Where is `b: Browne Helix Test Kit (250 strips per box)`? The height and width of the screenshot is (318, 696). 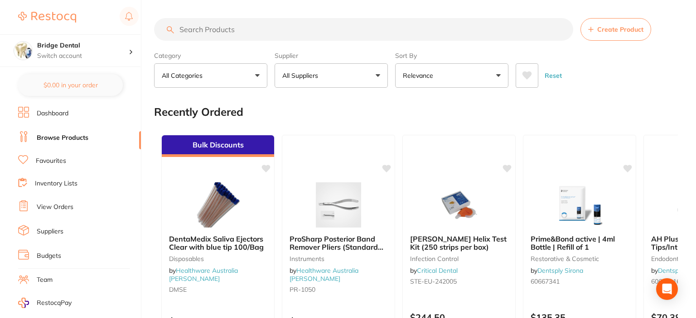
b: Browne Helix Test Kit (250 strips per box) is located at coordinates (459, 243).